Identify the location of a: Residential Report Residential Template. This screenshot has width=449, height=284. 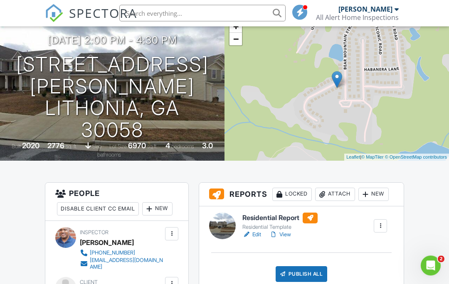
(280, 222).